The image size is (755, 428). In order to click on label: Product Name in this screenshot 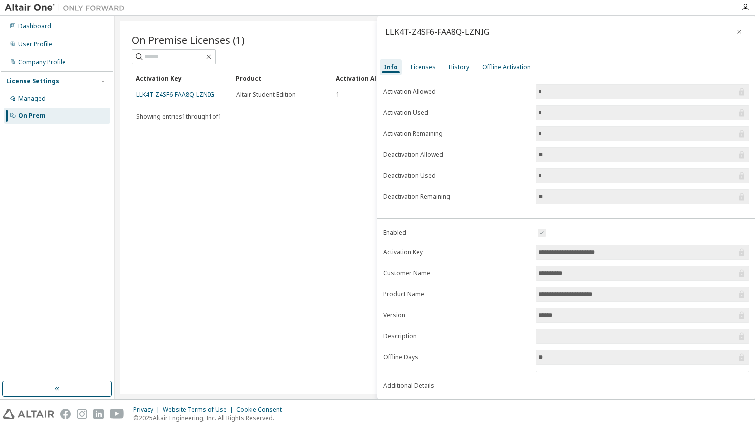, I will do `click(456, 294)`.